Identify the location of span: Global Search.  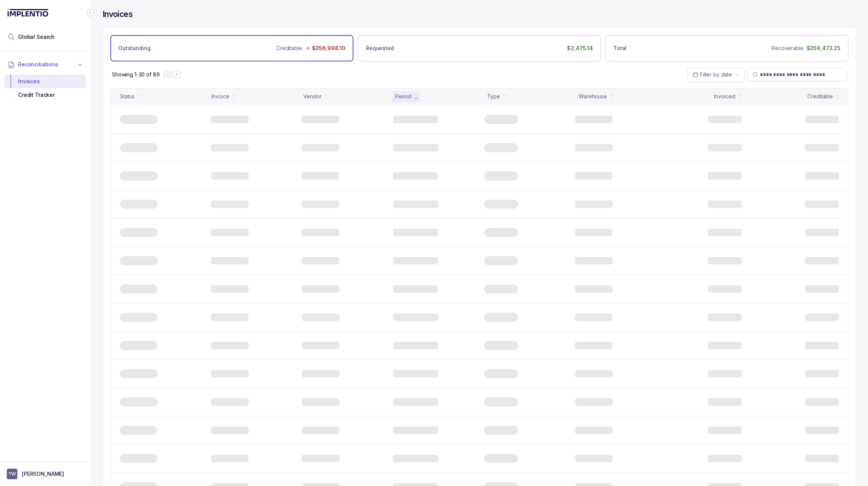
(36, 37).